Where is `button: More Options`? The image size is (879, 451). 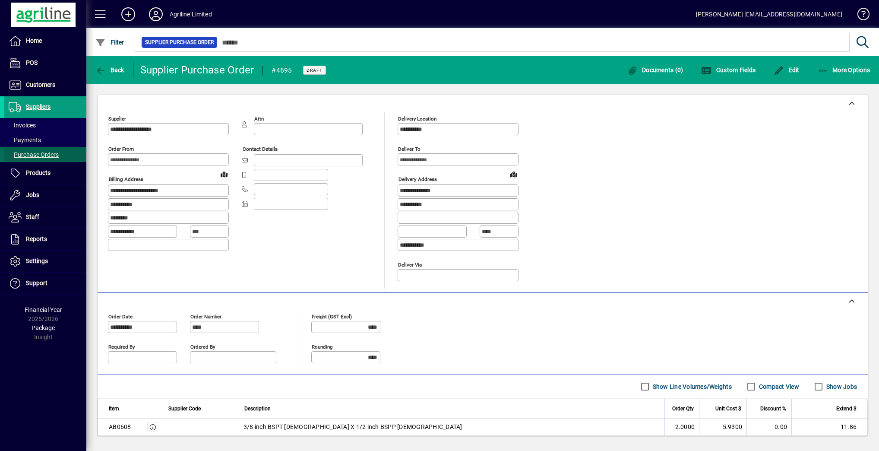
button: More Options is located at coordinates (844, 70).